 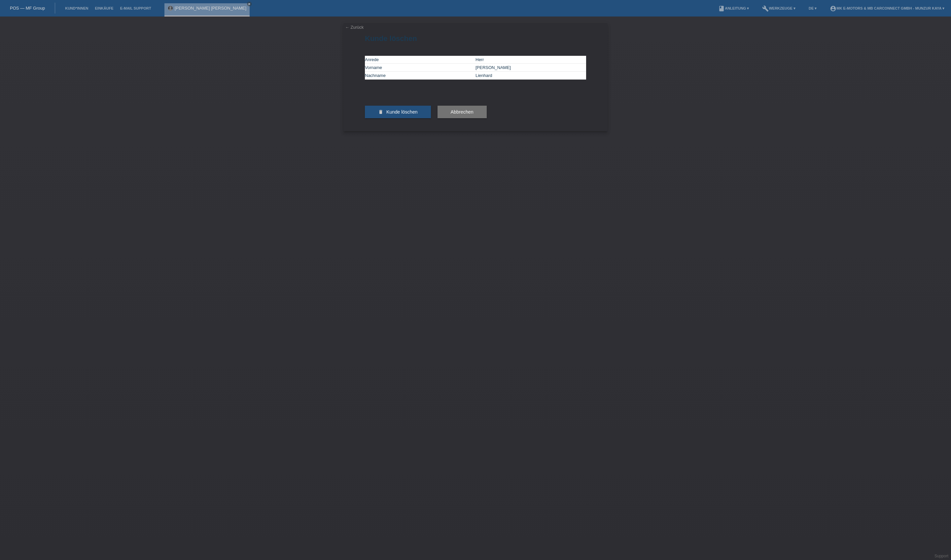 What do you see at coordinates (420, 67) in the screenshot?
I see `td: Vorname` at bounding box center [420, 67].